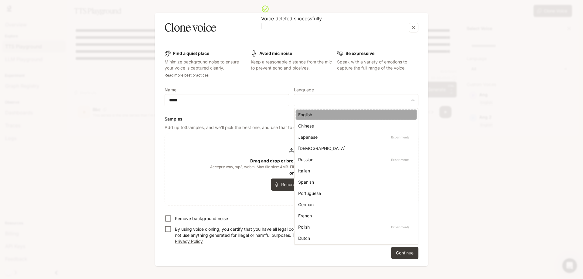 Image resolution: width=583 pixels, height=279 pixels. Describe the element at coordinates (355, 215) in the screenshot. I see `div: French` at that location.